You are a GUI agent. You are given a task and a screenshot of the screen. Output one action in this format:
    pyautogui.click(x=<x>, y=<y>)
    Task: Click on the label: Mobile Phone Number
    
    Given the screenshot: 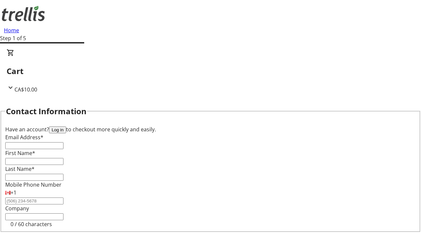 What is the action you would take?
    pyautogui.click(x=33, y=185)
    